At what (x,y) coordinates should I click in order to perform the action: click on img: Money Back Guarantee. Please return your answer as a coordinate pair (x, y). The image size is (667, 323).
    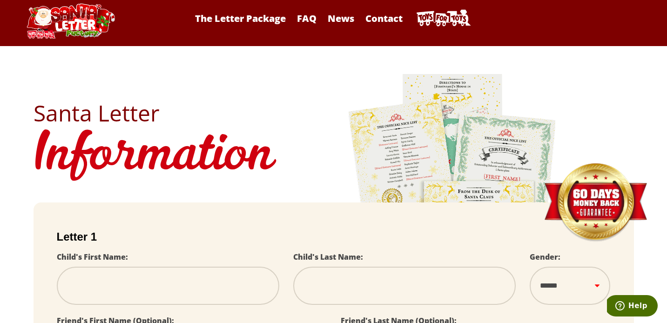
    Looking at the image, I should click on (595, 202).